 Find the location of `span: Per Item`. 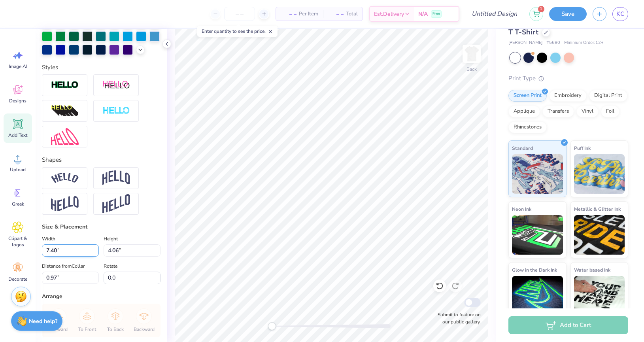

span: Per Item is located at coordinates (308, 14).